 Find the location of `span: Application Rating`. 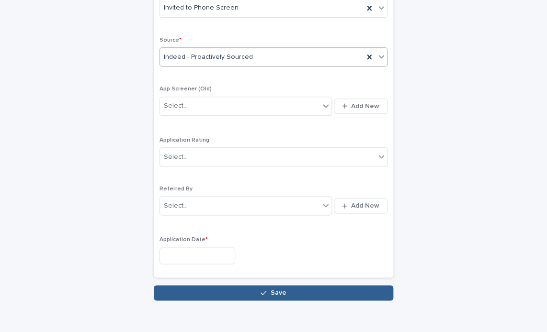

span: Application Rating is located at coordinates (184, 140).